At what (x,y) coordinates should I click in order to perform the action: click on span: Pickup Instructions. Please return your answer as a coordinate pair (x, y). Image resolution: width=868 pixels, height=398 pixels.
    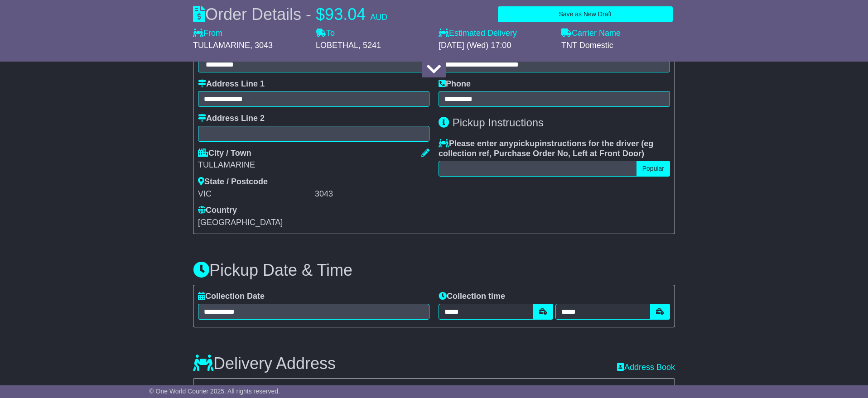
    Looking at the image, I should click on (498, 122).